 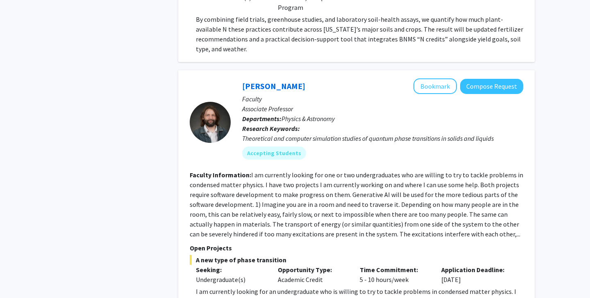 I want to click on p: By combining field trials, greenhouse studies, and laboratory soil-health assays, we quantify how..., so click(x=359, y=34).